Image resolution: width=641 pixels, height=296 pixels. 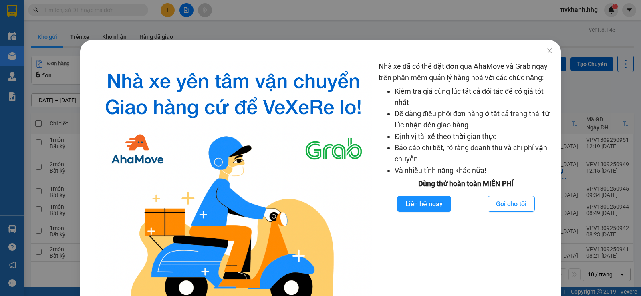 What do you see at coordinates (473, 171) in the screenshot?
I see `li: Và nhiều tính năng khác nữa!` at bounding box center [473, 171].